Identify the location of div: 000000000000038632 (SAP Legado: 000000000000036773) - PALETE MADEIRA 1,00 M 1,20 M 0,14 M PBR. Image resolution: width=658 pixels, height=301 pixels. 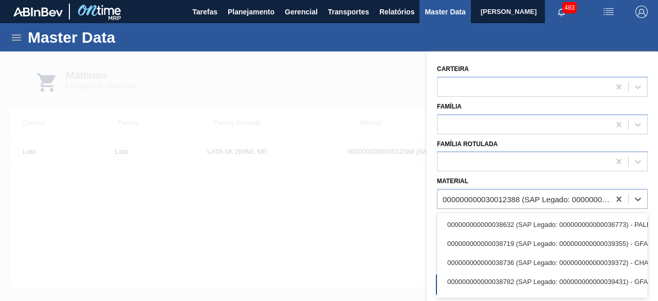
(542, 224).